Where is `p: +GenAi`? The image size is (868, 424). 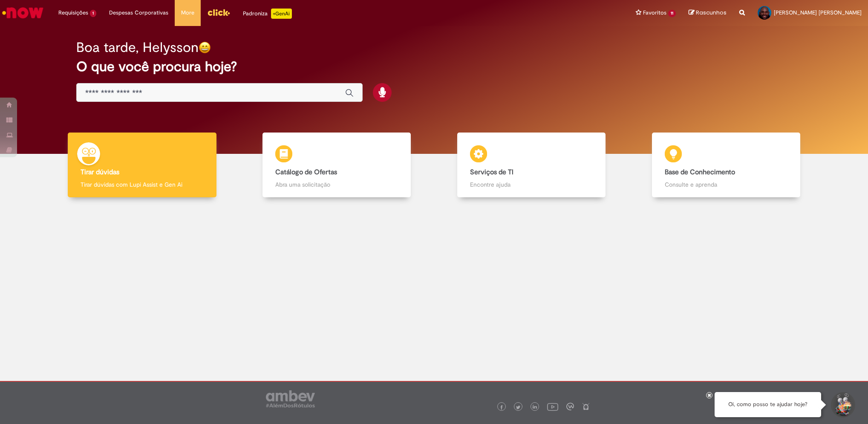
p: +GenAi is located at coordinates (281, 13).